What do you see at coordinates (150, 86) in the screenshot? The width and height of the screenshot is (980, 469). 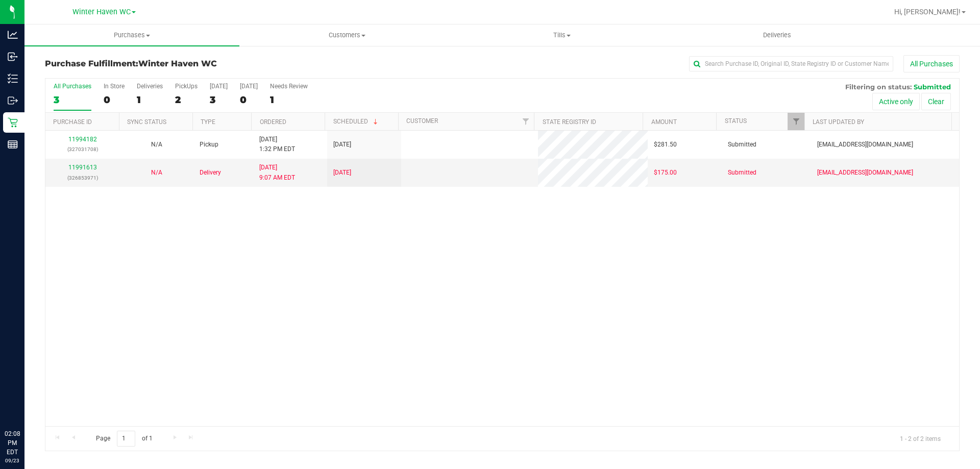 I see `div: Deliveries` at bounding box center [150, 86].